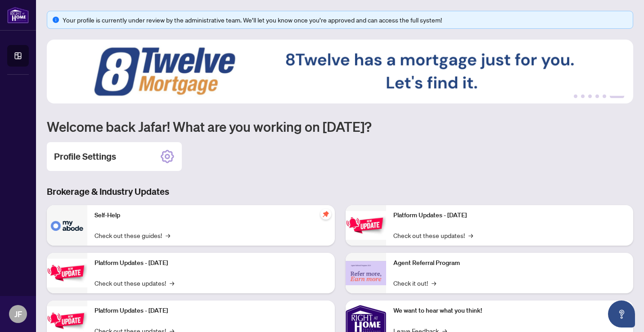 The image size is (644, 332). I want to click on a: Check out these guides!→, so click(133, 235).